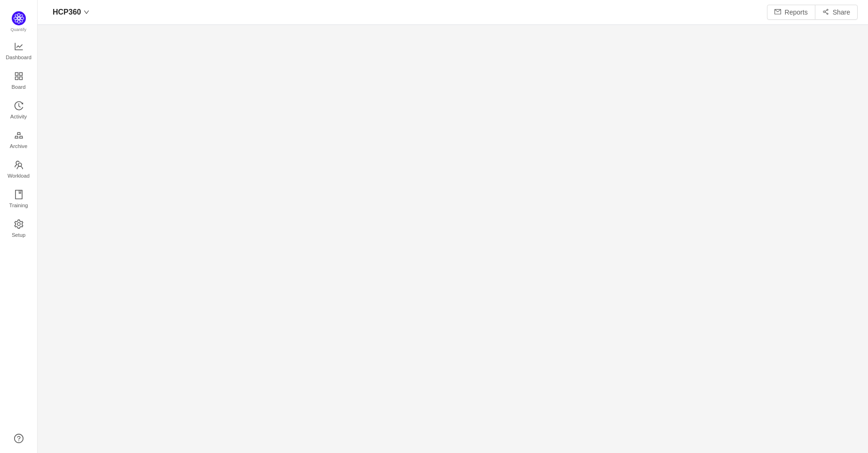  What do you see at coordinates (19, 76) in the screenshot?
I see `i: icon: appstore` at bounding box center [19, 76].